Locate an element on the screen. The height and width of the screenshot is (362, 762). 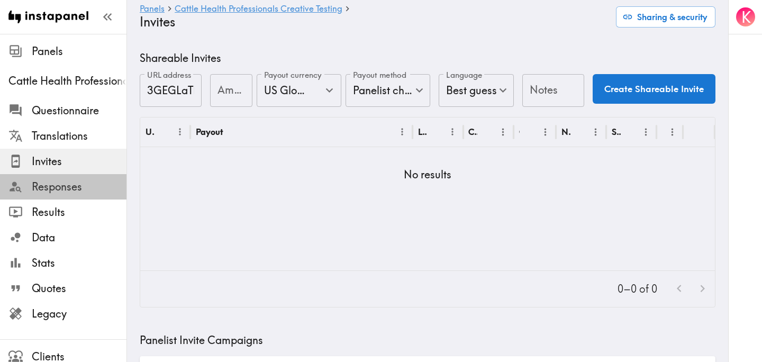
div: Panelist chooses is located at coordinates (388, 90).